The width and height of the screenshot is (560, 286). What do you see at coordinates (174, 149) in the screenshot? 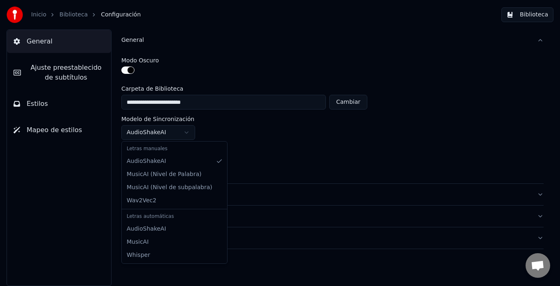
I see `div: Letras manuales` at bounding box center [174, 149].